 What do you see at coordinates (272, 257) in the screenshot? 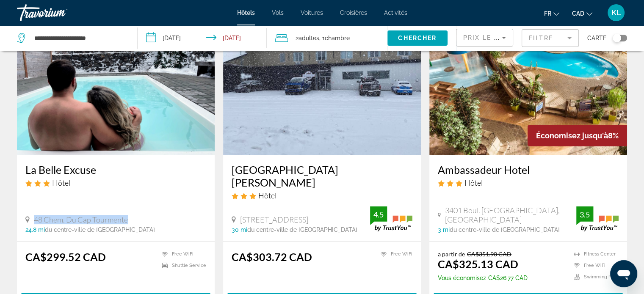
I see `ins: CA$303.72 CAD` at bounding box center [272, 257].